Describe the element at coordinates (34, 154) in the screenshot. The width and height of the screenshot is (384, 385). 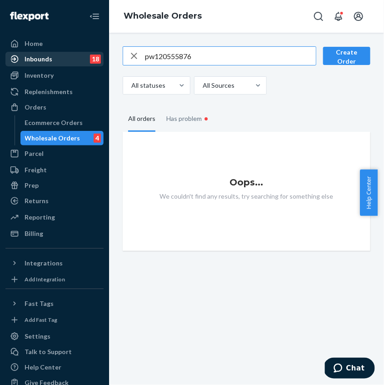
I see `div: Parcel` at that location.